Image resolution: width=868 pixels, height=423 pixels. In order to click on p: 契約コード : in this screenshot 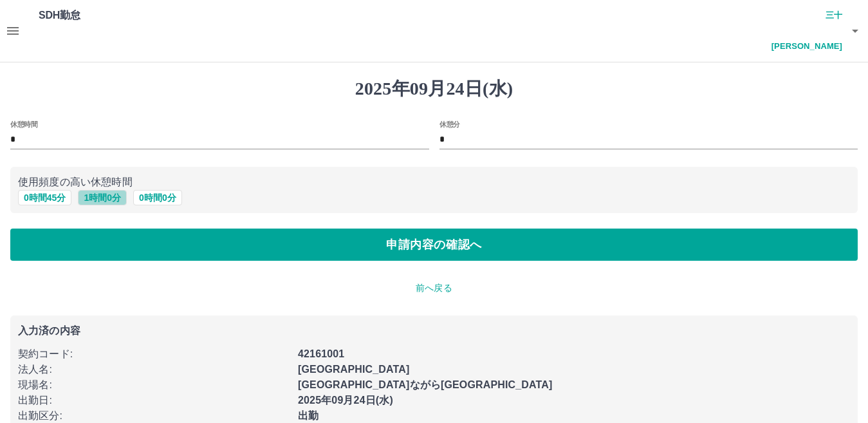, I will do `click(154, 354)`.